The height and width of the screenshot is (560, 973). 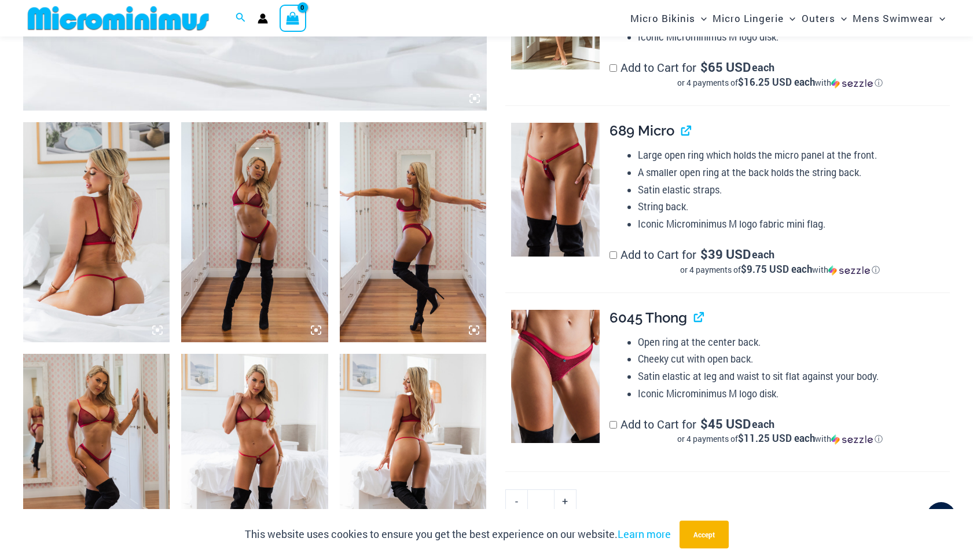 I want to click on a: Guilty Pleasures Red 6045 Thong, so click(x=556, y=376).